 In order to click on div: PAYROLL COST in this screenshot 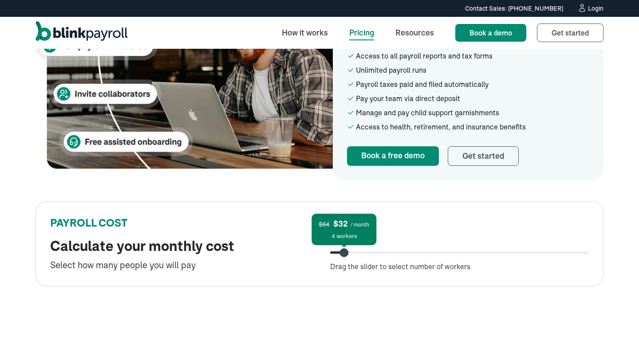, I will do `click(180, 223)`.